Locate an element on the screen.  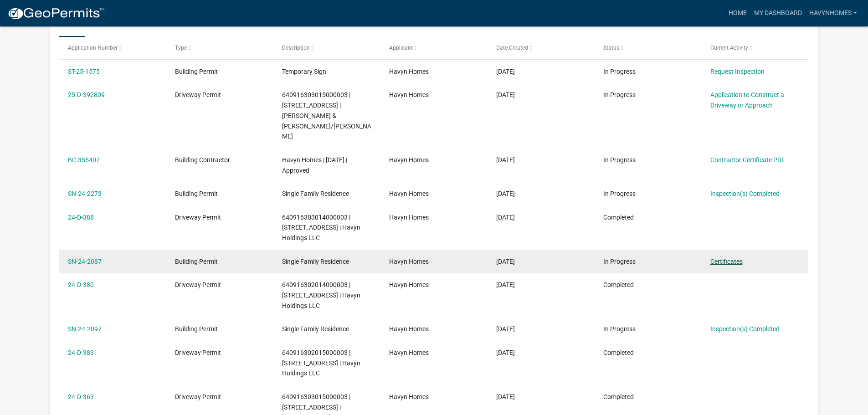
a: 24-D-363 is located at coordinates (80, 397).